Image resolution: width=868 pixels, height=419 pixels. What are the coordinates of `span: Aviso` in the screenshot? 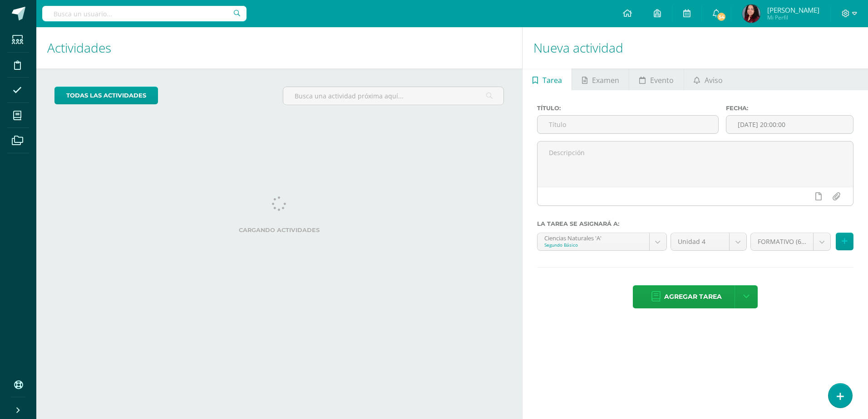 It's located at (713, 80).